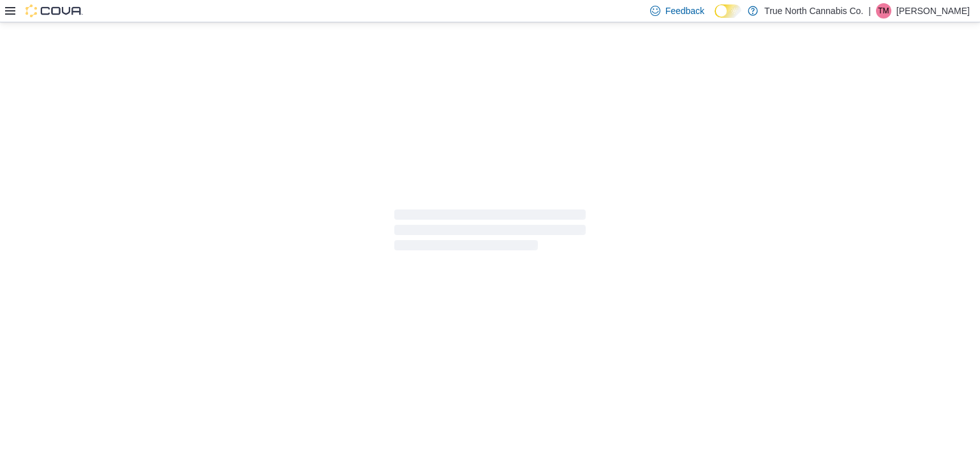 The image size is (980, 449). Describe the element at coordinates (883, 11) in the screenshot. I see `span: TM` at that location.